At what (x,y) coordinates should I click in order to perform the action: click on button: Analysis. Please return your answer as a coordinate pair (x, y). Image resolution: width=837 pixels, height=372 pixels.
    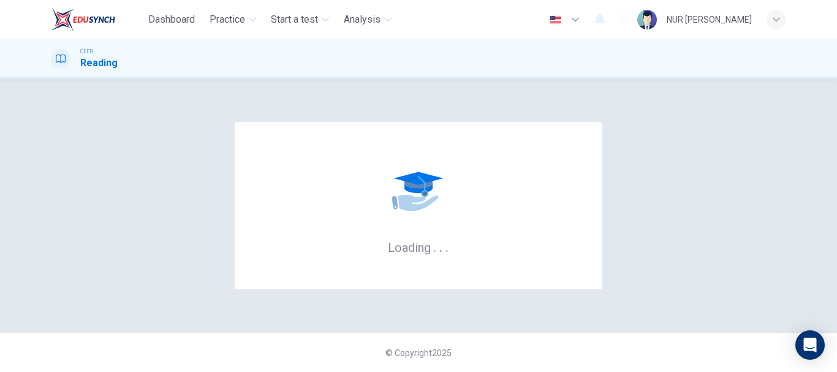
    Looking at the image, I should click on (367, 20).